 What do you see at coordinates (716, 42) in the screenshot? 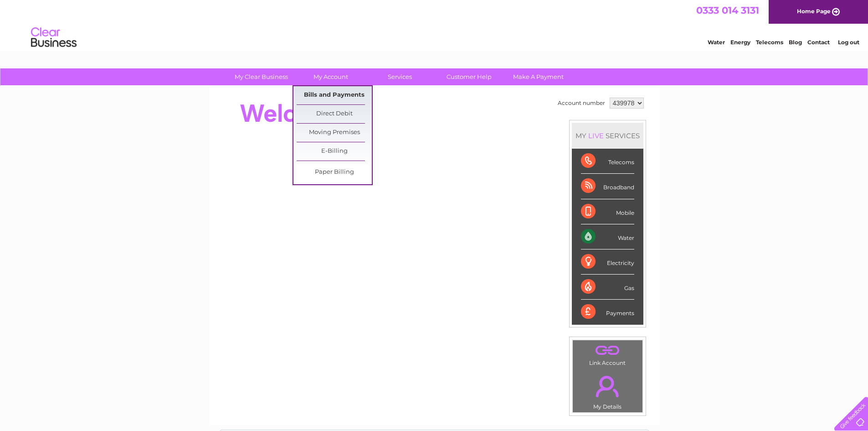
I see `a: Water` at bounding box center [716, 42].